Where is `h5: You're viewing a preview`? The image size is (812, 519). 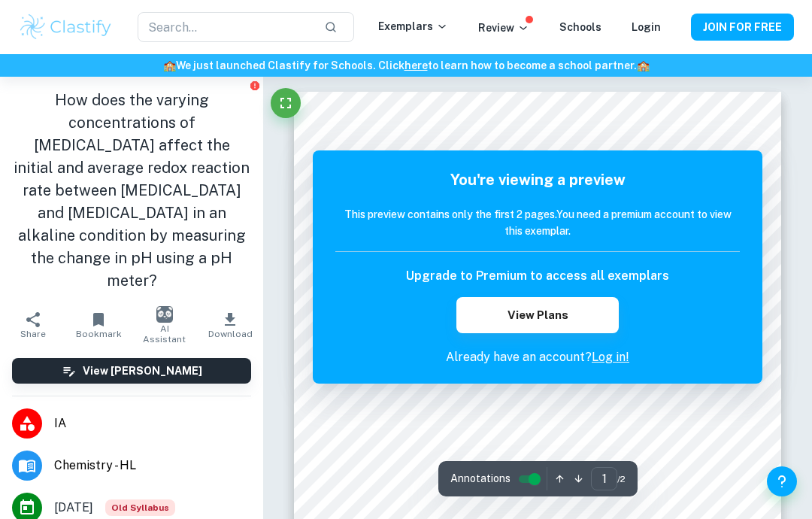 h5: You're viewing a preview is located at coordinates (538, 180).